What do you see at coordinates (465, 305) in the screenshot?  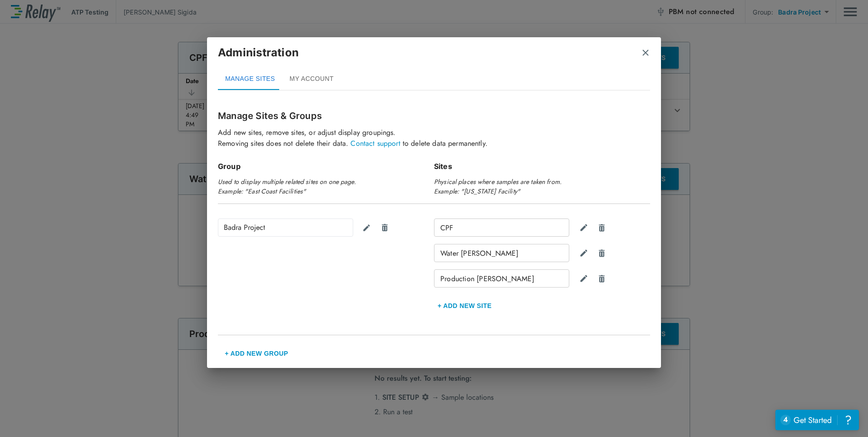 I see `button: + Add new Site` at bounding box center [465, 305].